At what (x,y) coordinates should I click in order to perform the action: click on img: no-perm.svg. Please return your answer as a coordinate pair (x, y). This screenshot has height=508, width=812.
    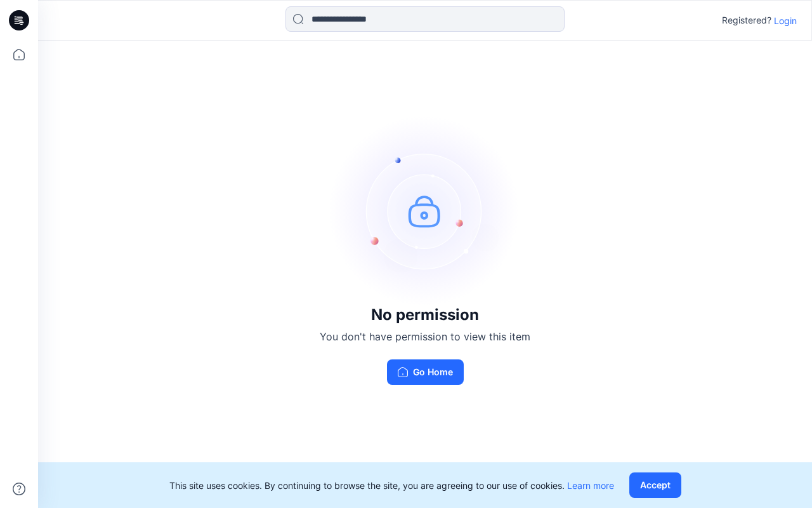
    Looking at the image, I should click on (425, 211).